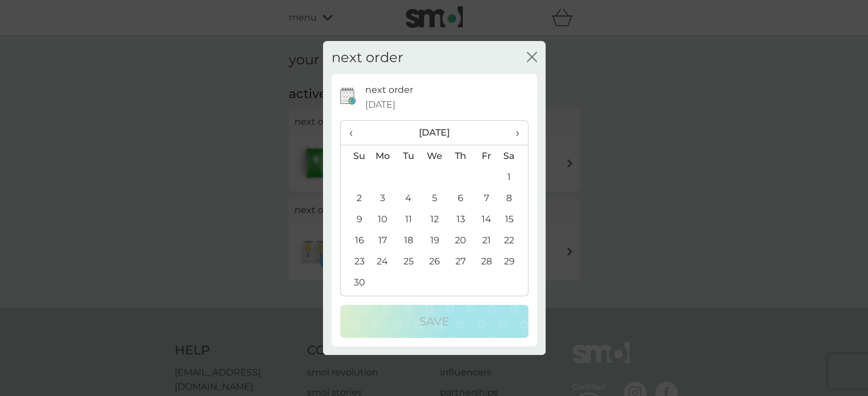 The height and width of the screenshot is (396, 868). What do you see at coordinates (408, 156) in the screenshot?
I see `th: Tu` at bounding box center [408, 156].